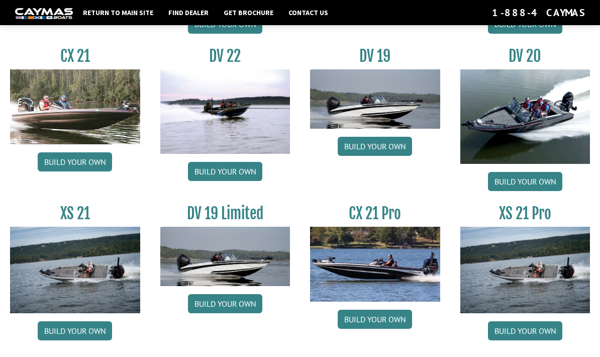  I want to click on div: 1-888-4CAYMAS, so click(538, 13).